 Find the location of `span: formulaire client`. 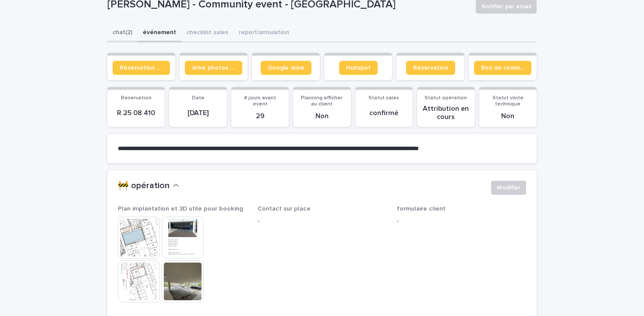

span: formulaire client is located at coordinates (421, 209).